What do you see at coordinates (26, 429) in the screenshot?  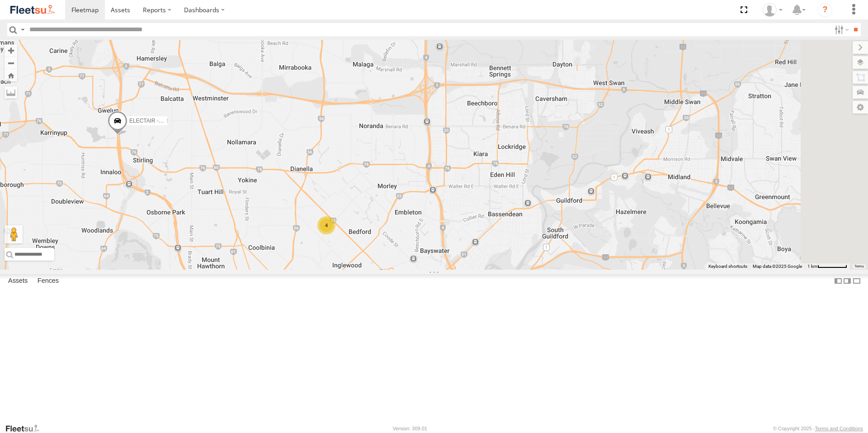 I see `a: Visit our Website` at bounding box center [26, 429].